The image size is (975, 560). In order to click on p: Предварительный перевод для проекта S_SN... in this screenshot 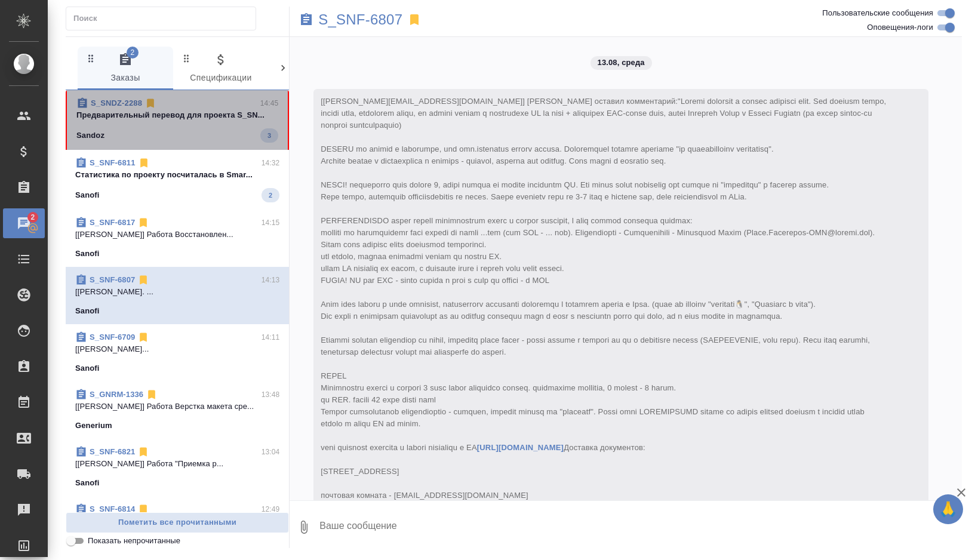, I will do `click(177, 115)`.